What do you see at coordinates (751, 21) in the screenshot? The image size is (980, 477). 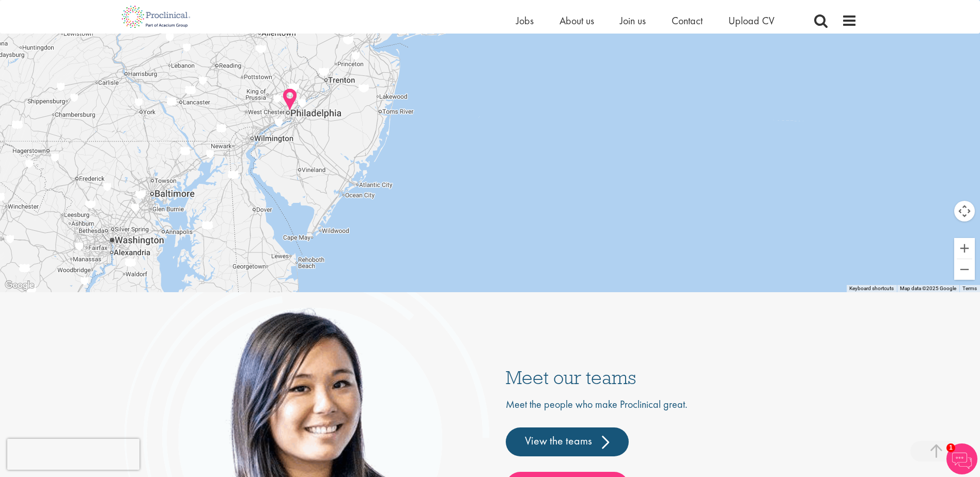 I see `a: Upload CV` at bounding box center [751, 21].